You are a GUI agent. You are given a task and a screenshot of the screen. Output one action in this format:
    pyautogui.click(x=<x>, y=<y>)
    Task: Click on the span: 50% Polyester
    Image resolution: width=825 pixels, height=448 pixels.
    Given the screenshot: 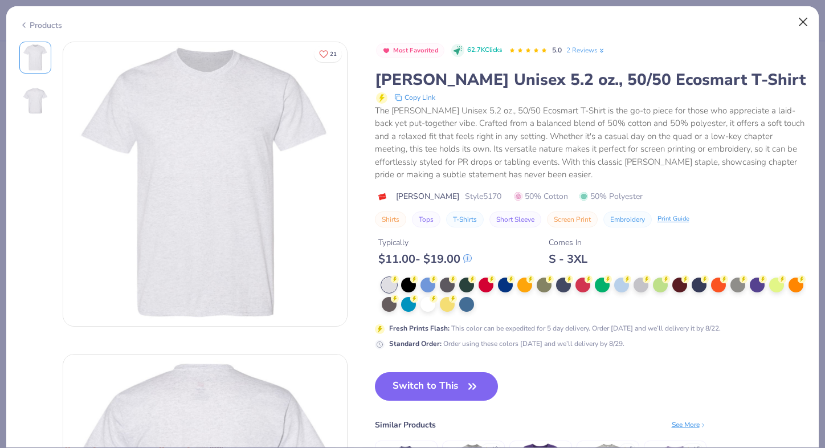 What is the action you would take?
    pyautogui.click(x=610, y=196)
    